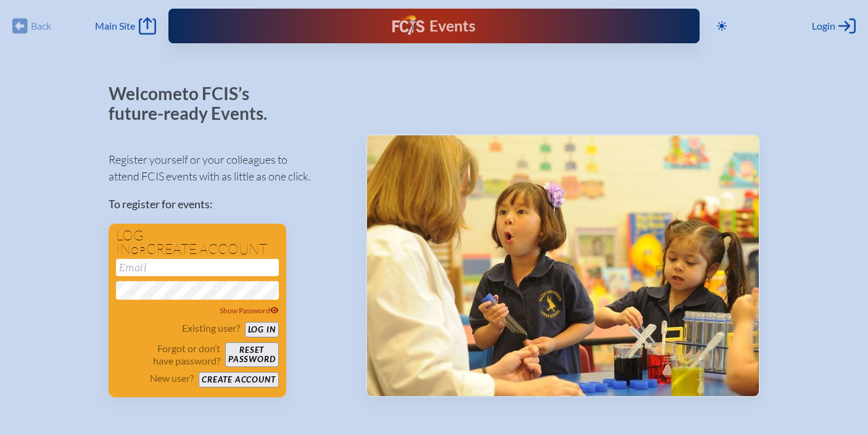  What do you see at coordinates (824, 26) in the screenshot?
I see `span: Login` at bounding box center [824, 26].